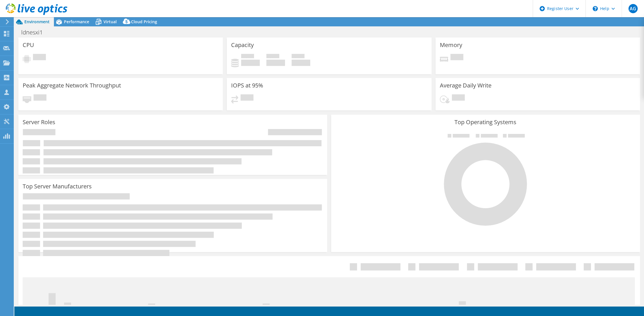 This screenshot has width=644, height=316. I want to click on h3: Server Roles, so click(39, 122).